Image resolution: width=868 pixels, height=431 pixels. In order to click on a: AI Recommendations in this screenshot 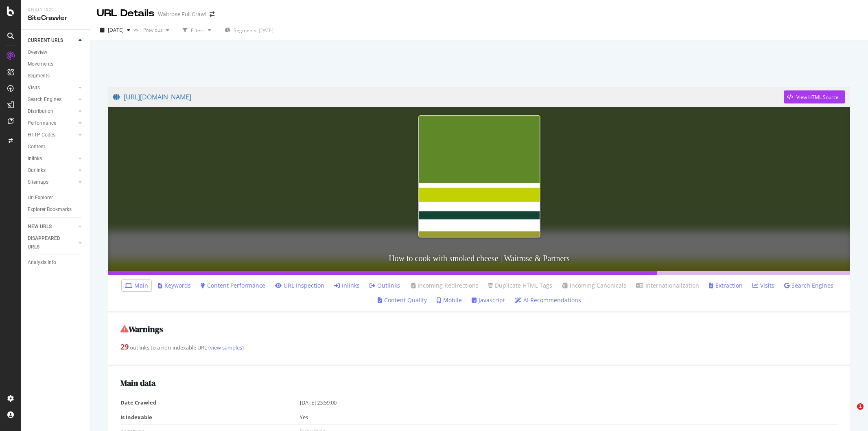, I will do `click(548, 300)`.